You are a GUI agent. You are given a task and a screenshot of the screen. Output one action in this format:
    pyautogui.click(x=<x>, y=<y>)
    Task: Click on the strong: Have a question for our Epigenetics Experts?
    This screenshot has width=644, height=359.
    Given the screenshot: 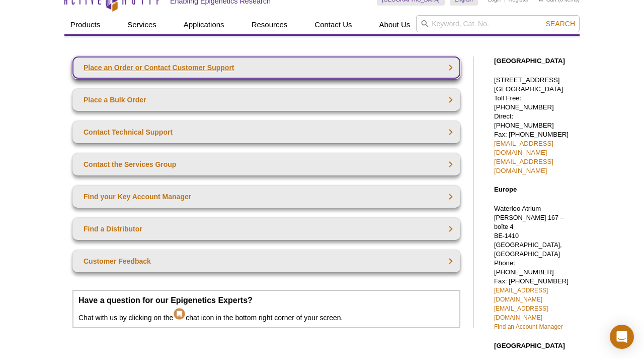 What is the action you would take?
    pyautogui.click(x=165, y=300)
    